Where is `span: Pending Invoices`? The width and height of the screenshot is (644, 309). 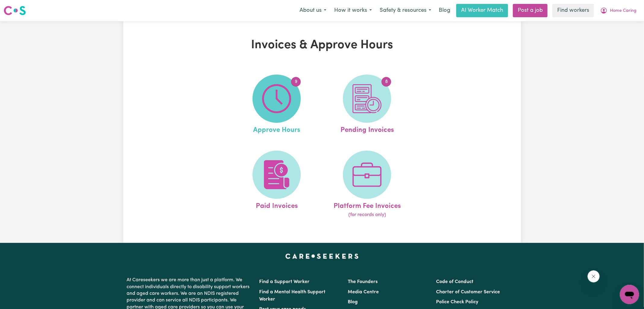 span: Pending Invoices is located at coordinates (367, 129).